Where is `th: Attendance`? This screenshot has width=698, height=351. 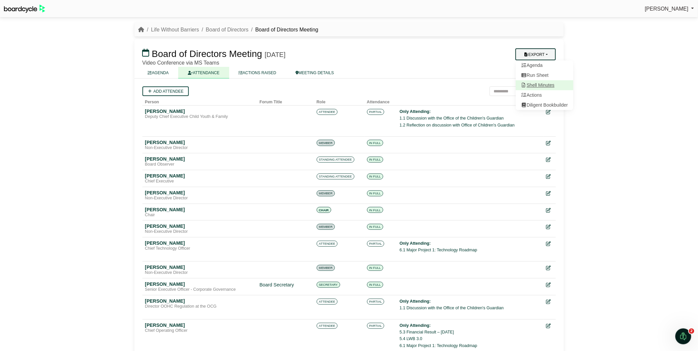
th: Attendance is located at coordinates (381, 101).